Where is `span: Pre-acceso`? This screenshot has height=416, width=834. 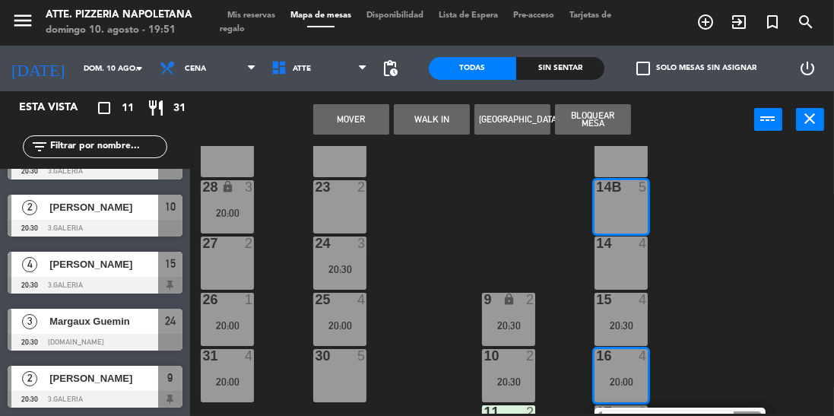 span: Pre-acceso is located at coordinates (534, 15).